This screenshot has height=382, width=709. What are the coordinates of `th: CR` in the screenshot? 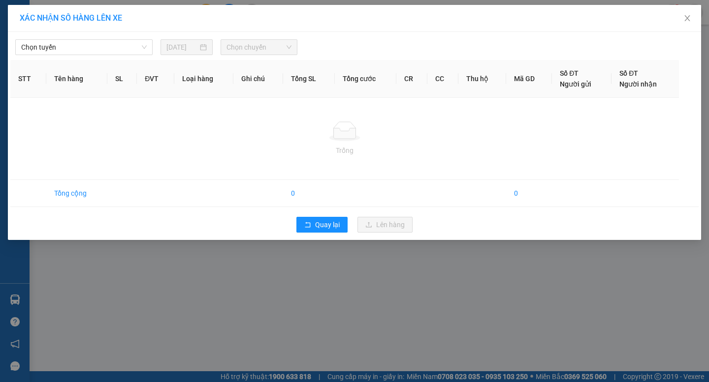 It's located at (411, 79).